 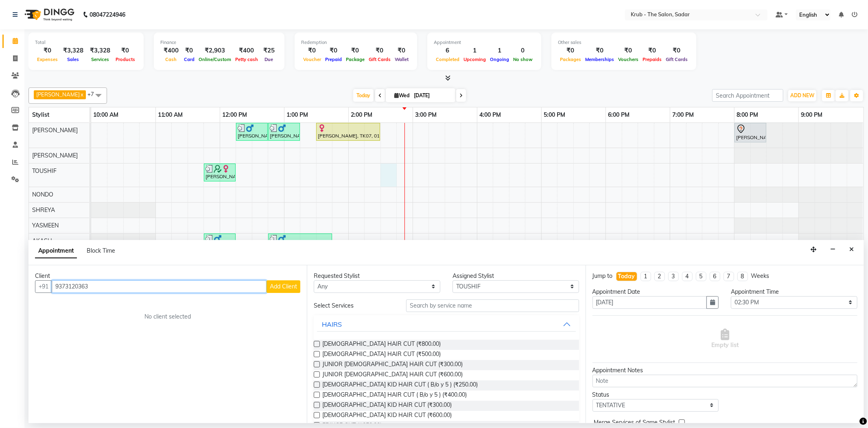 What do you see at coordinates (624, 43) in the screenshot?
I see `div: Other sales` at bounding box center [624, 43].